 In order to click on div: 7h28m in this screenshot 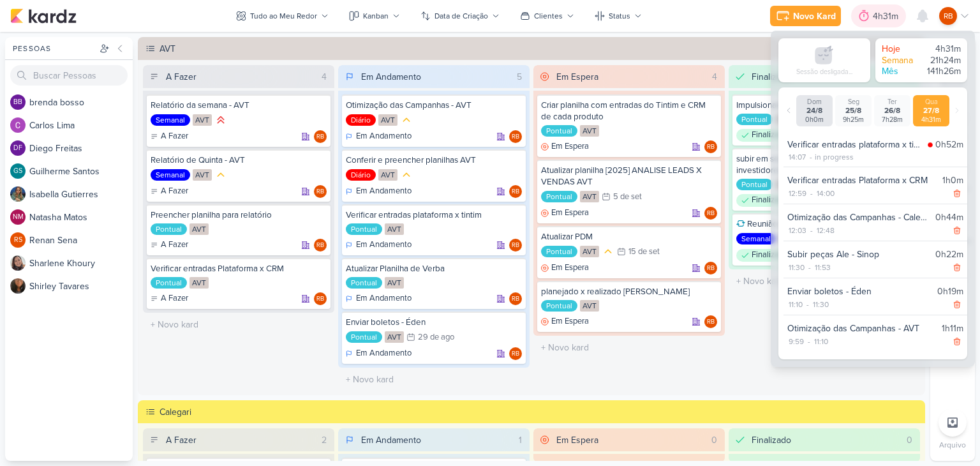, I will do `click(892, 119)`.